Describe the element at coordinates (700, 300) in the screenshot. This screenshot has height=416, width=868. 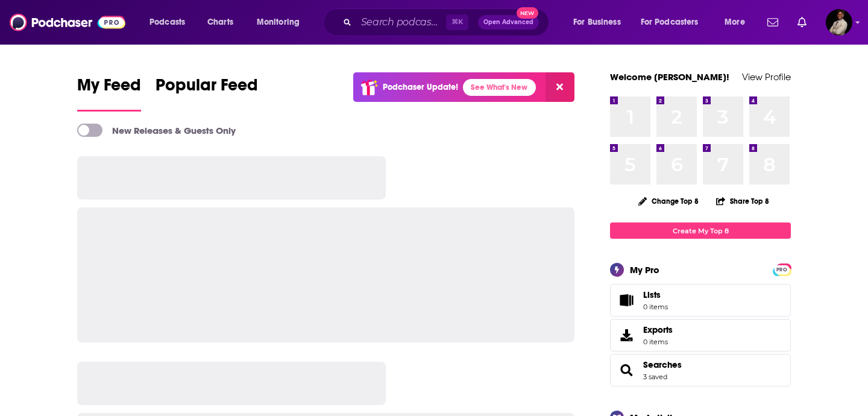
I see `a: Lists` at that location.